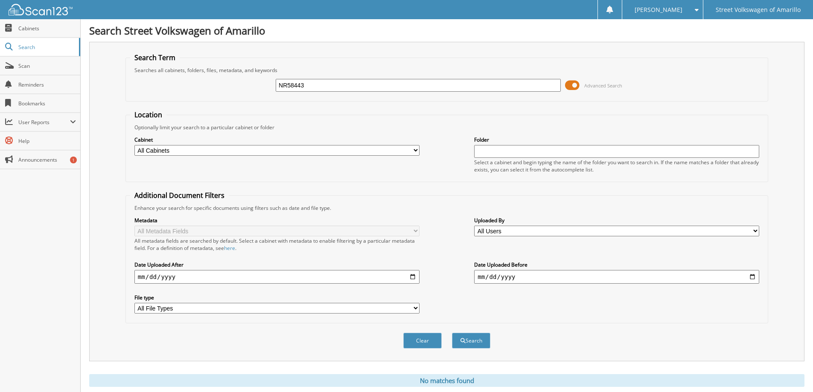  What do you see at coordinates (277, 220) in the screenshot?
I see `label: Metadata` at bounding box center [277, 220].